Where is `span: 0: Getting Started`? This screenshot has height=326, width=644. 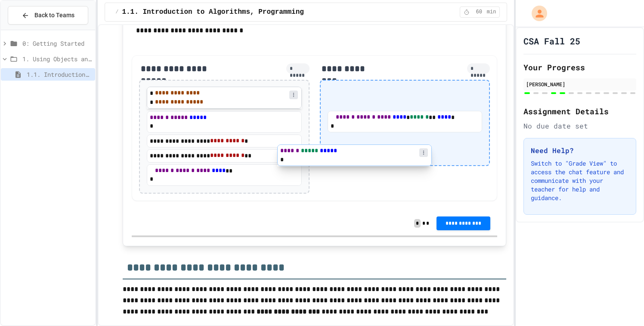 span: 0: Getting Started is located at coordinates (57, 43).